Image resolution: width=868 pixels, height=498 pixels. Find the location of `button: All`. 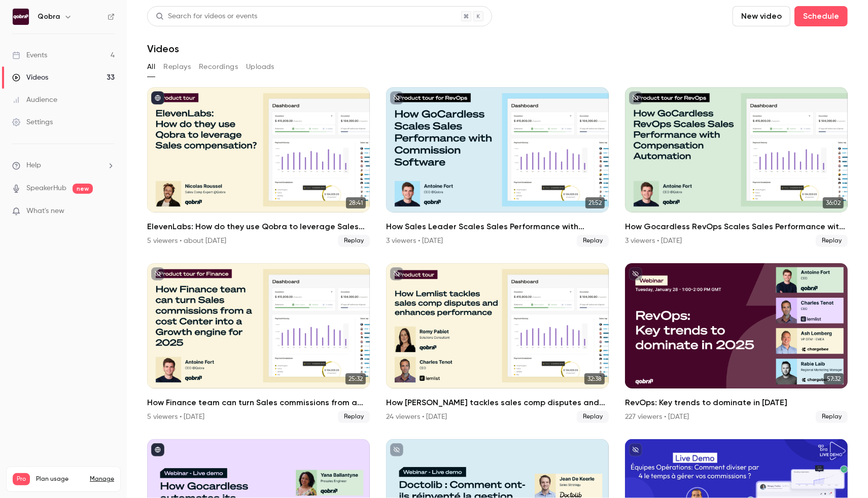

button: All is located at coordinates (151, 67).